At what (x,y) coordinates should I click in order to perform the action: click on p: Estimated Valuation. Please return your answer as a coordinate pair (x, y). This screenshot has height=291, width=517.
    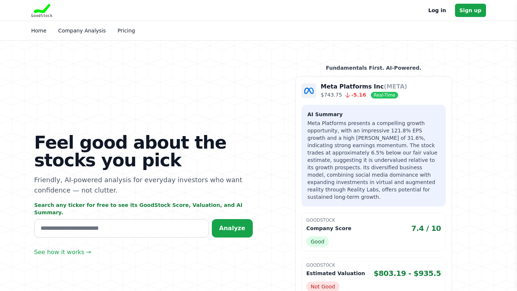
    Looking at the image, I should click on (336, 274).